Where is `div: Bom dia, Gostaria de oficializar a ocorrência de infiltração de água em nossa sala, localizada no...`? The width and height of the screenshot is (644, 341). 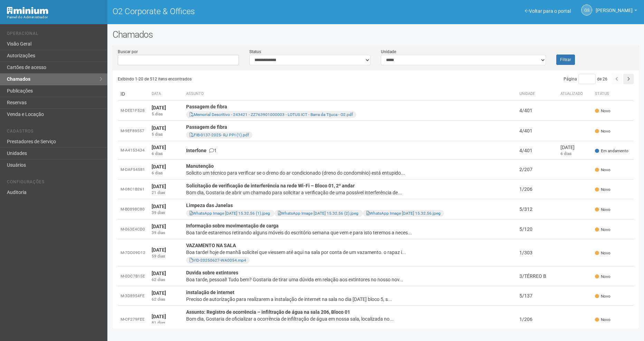 div: Bom dia, Gostaria de oficializar a ocorrência de infiltração de água em nossa sala, localizada no... is located at coordinates (350, 319).